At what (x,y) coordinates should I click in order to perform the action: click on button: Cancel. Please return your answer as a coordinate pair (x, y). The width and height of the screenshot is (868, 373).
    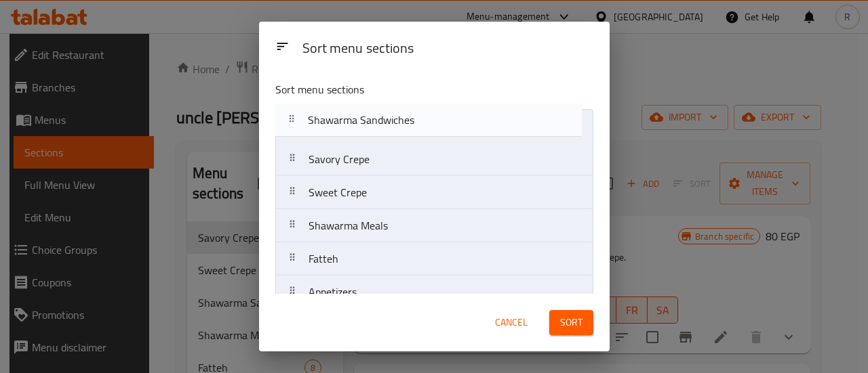
    Looking at the image, I should click on (512, 323).